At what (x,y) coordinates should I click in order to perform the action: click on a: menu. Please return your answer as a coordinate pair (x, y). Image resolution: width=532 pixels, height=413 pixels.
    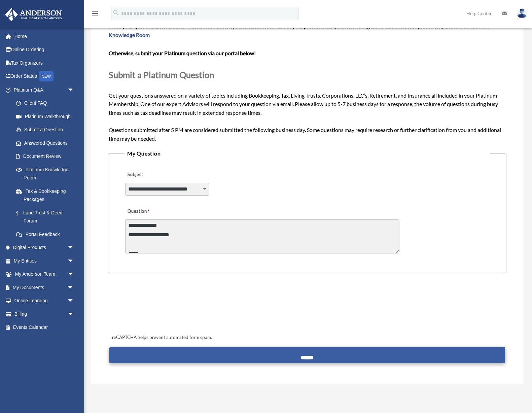
    Looking at the image, I should click on (94, 14).